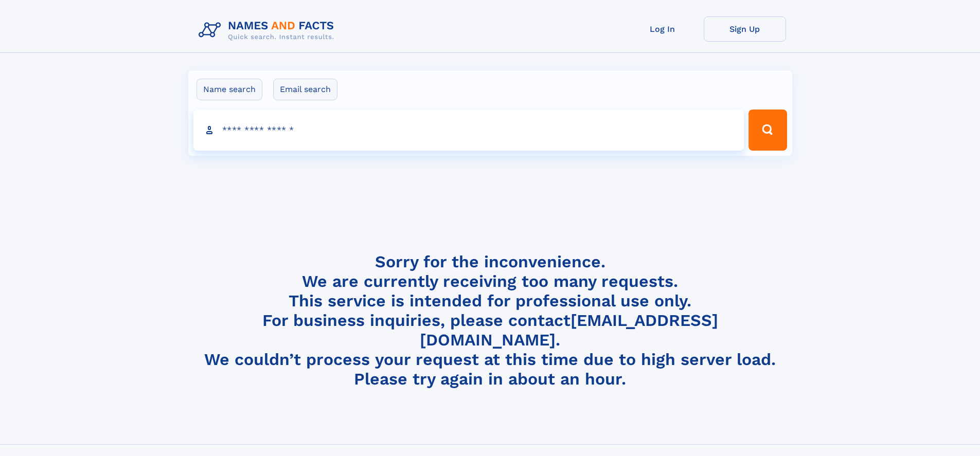 Image resolution: width=980 pixels, height=456 pixels. Describe the element at coordinates (744, 29) in the screenshot. I see `a: Sign Up` at that location.